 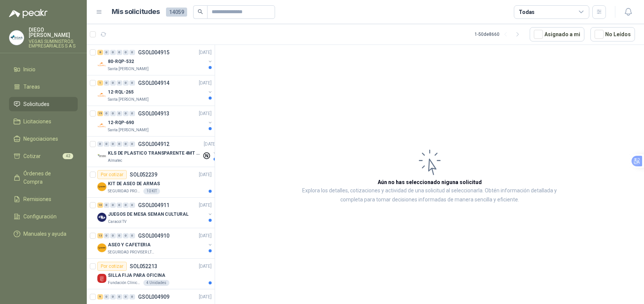 I want to click on p: VEGAS SUMINISTROS EMPRESARIALES S A S, so click(x=53, y=44).